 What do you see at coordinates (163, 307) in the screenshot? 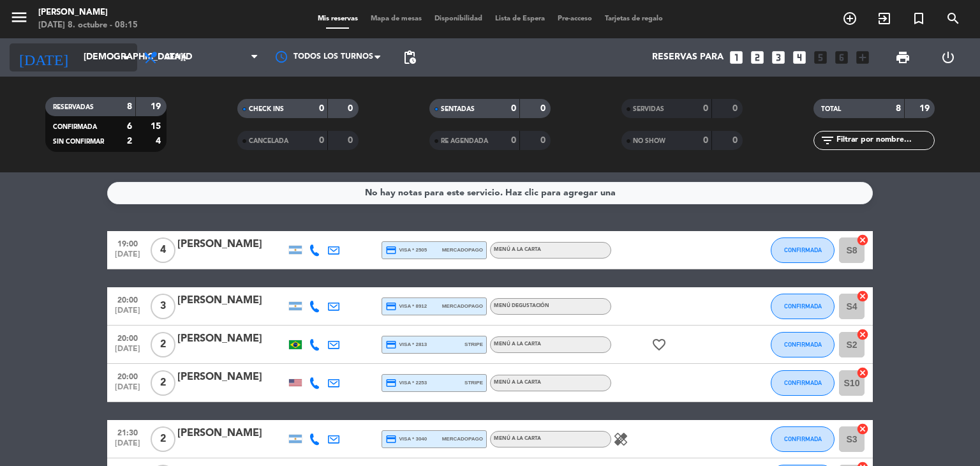
I see `span: 3` at bounding box center [163, 307].